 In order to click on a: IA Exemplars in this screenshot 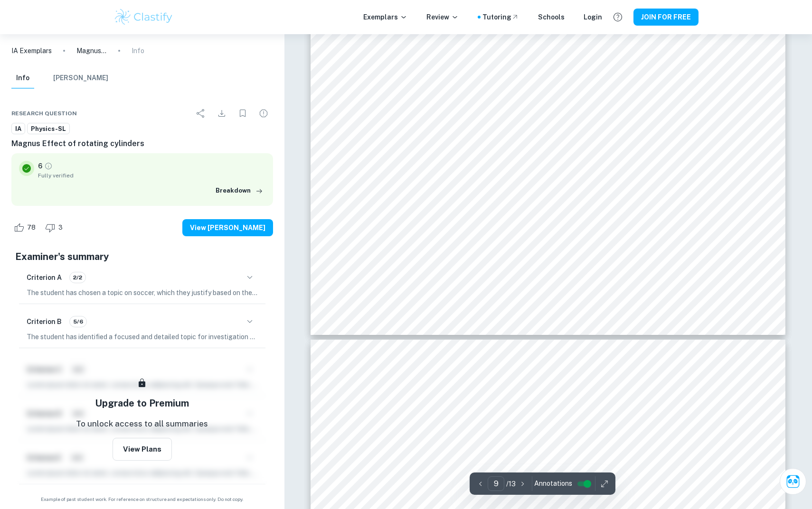, I will do `click(31, 51)`.